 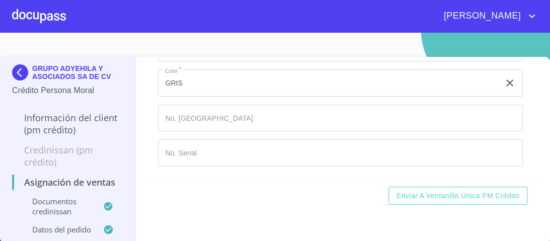 What do you see at coordinates (487, 16) in the screenshot?
I see `button: account of current user` at bounding box center [487, 16].